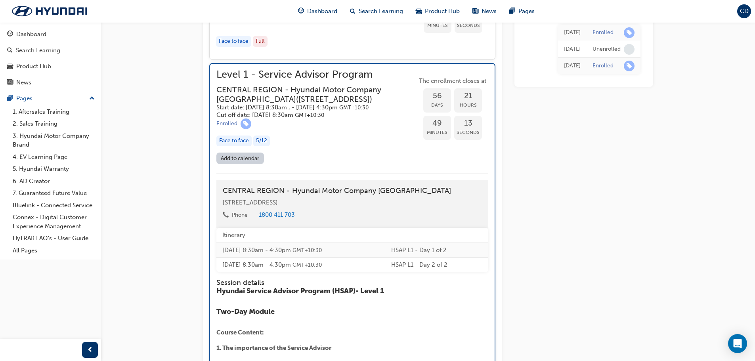 The height and width of the screenshot is (361, 755). Describe the element at coordinates (24, 82) in the screenshot. I see `div: News` at that location.